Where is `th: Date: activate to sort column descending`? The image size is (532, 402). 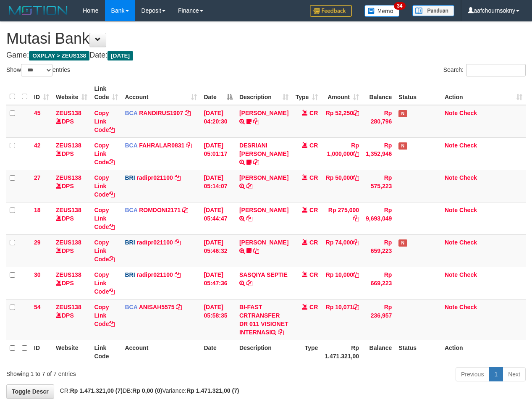 th: Date: activate to sort column descending is located at coordinates (218, 93).